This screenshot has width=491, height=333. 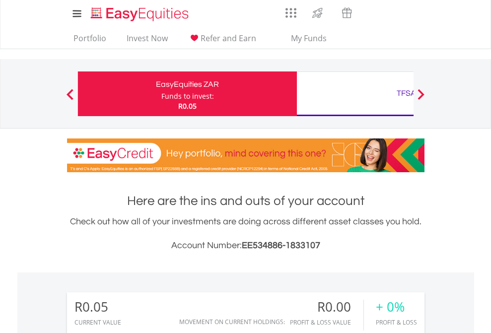 What do you see at coordinates (346, 13) in the screenshot?
I see `img: vouchers-v2.svg` at bounding box center [346, 13].